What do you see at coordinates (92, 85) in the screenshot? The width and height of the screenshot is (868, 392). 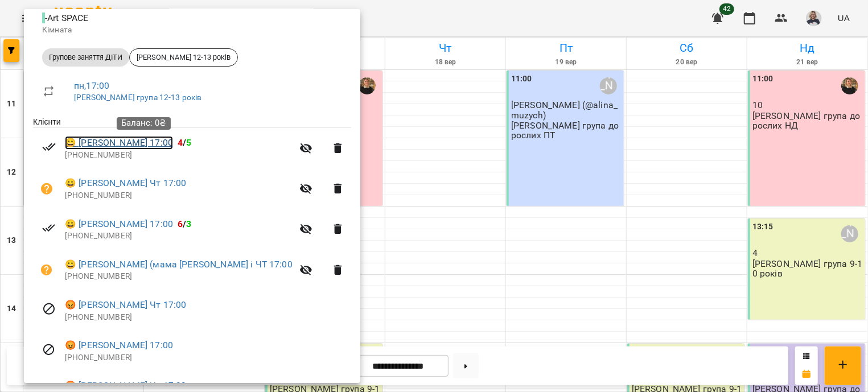 I see `a: пн , 17:00` at bounding box center [92, 85].